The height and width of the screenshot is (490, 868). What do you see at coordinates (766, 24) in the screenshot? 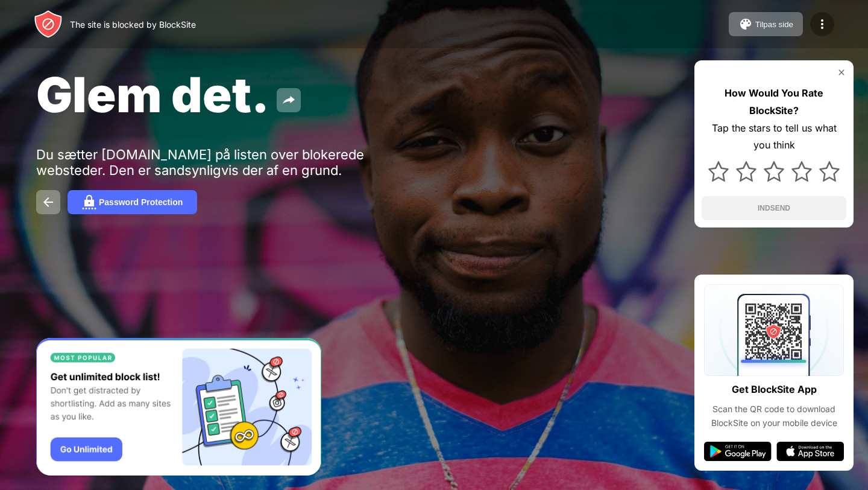
I see `button: Tilpas side` at bounding box center [766, 24].